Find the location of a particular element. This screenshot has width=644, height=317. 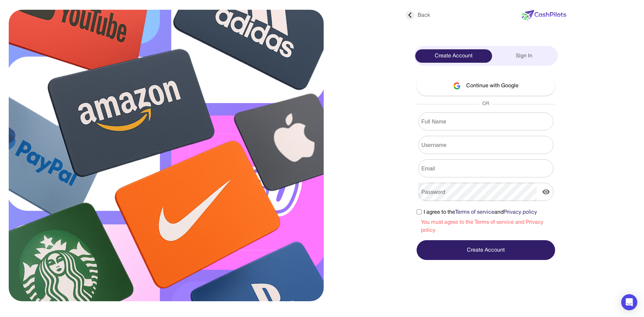

button: Create Account is located at coordinates (485, 250).